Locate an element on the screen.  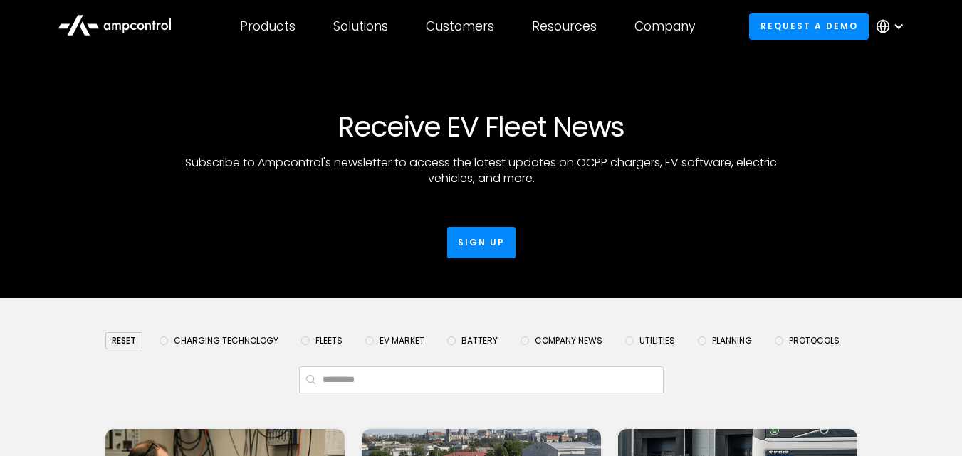
div: Company is located at coordinates (665, 26).